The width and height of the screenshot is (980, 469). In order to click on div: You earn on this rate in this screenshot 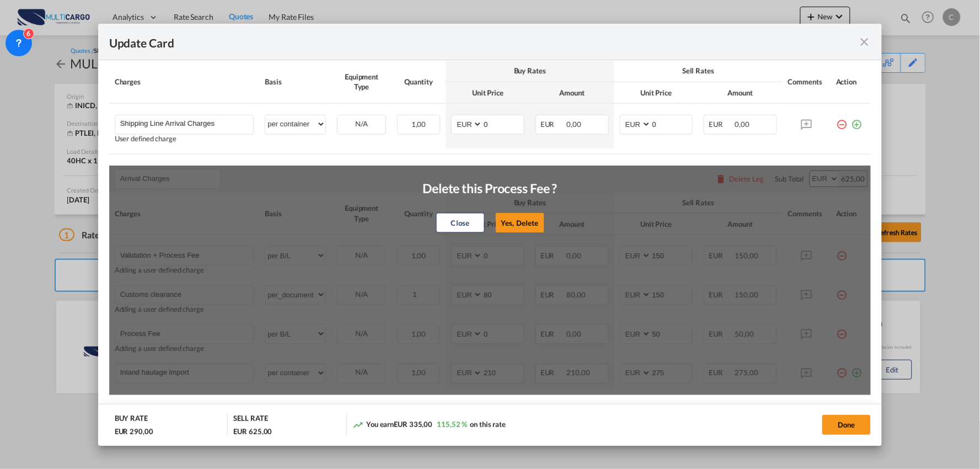, I will do `click(429, 425)`.